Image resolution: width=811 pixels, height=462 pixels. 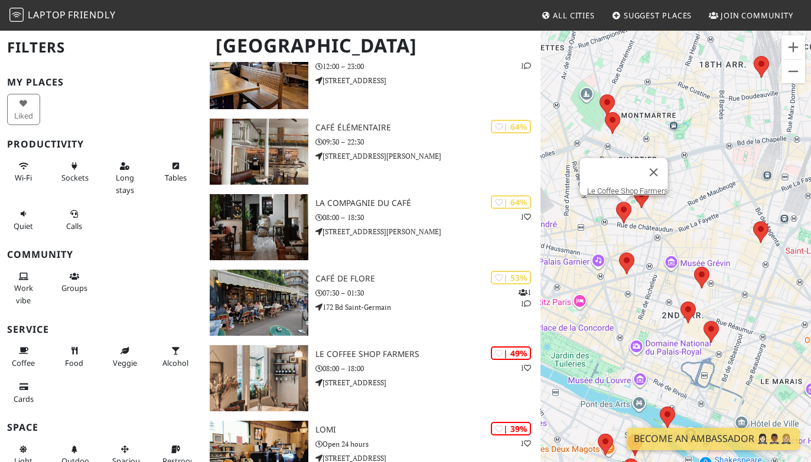 I want to click on p: 07:30 – 01:30, so click(x=428, y=293).